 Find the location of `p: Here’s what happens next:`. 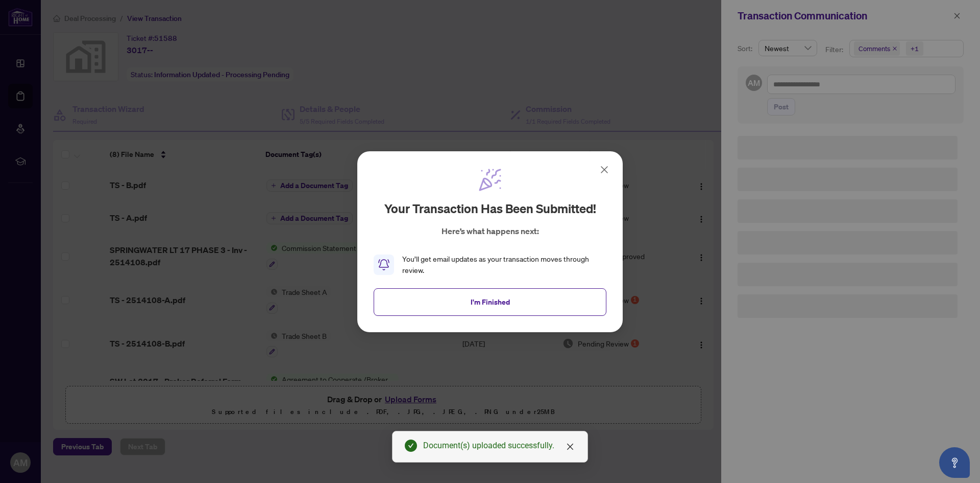

p: Here’s what happens next: is located at coordinates (490, 231).